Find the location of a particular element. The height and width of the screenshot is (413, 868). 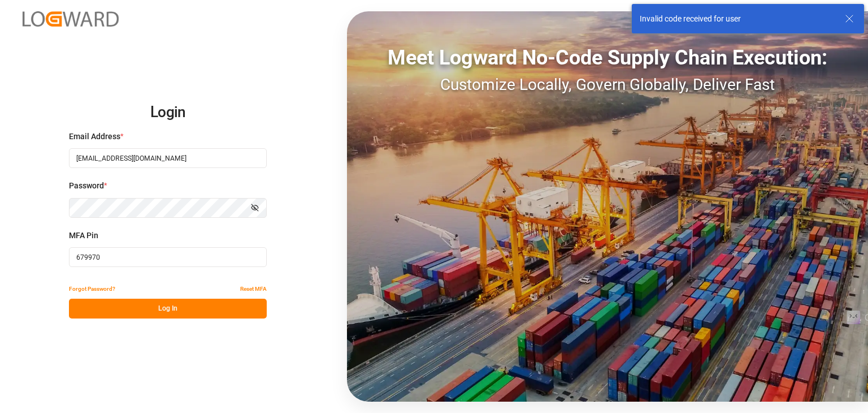

h2: Login is located at coordinates (168, 113).